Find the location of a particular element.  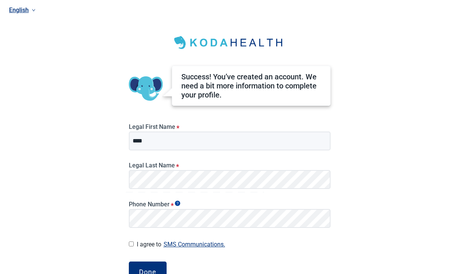

div: Success! You’ve created an account. We need a bit more information to complete your profile. is located at coordinates (251, 86).